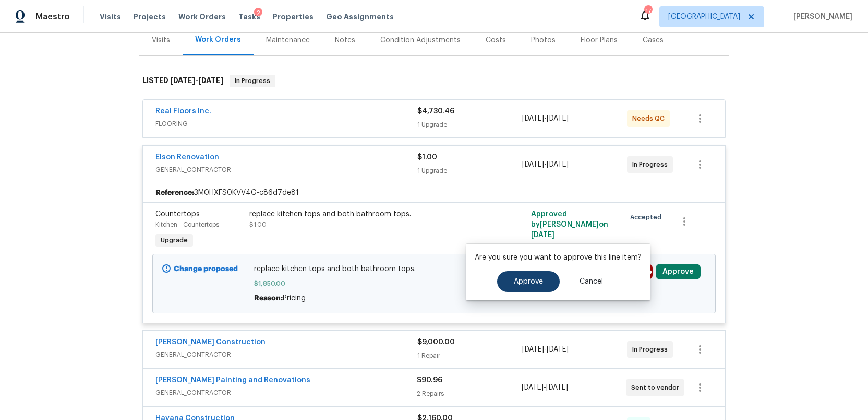 This screenshot has height=420, width=868. Describe the element at coordinates (657, 387) in the screenshot. I see `span: Sent to vendor` at that location.